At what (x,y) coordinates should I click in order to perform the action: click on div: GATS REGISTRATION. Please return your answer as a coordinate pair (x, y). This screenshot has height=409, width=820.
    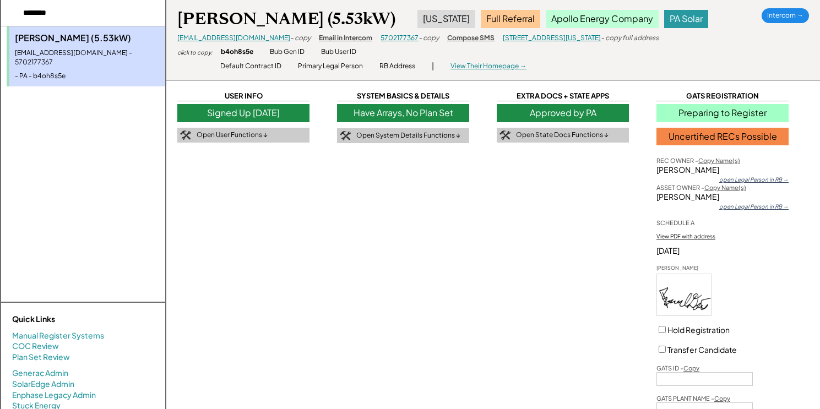
    Looking at the image, I should click on (723, 96).